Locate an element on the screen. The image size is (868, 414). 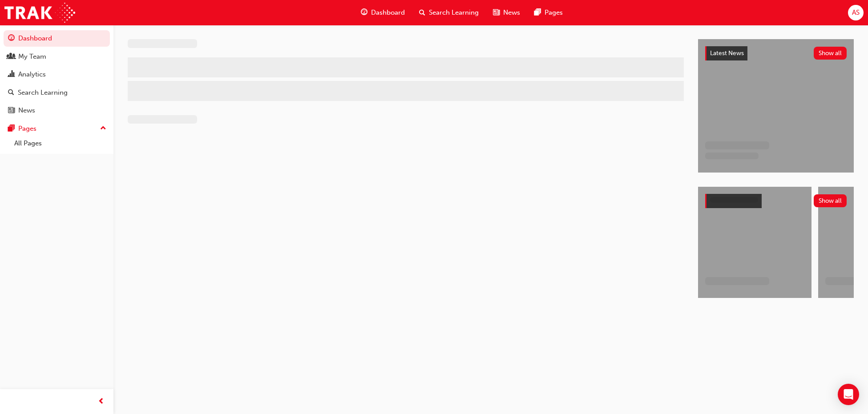
div: Open Intercom Messenger is located at coordinates (848, 394).